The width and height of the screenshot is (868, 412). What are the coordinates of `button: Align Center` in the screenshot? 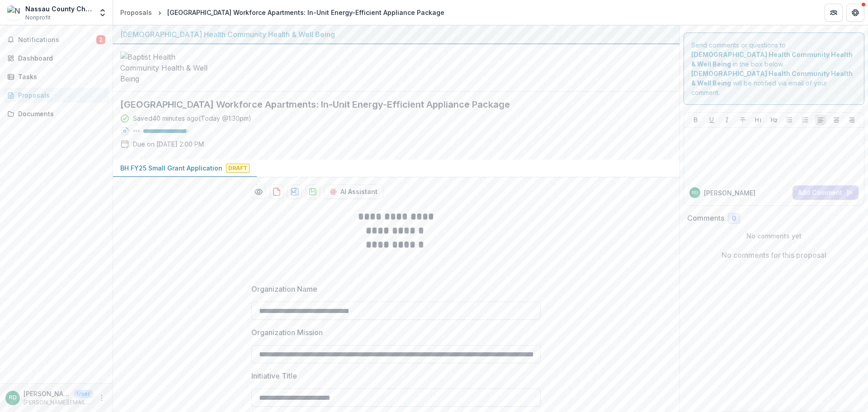 It's located at (836, 120).